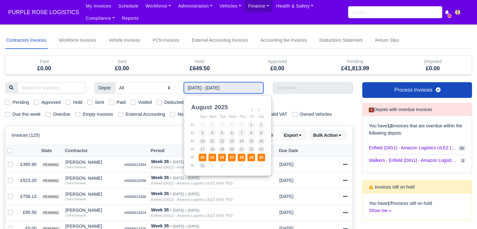 This screenshot has width=477, height=229. I want to click on h5: £0.00, so click(433, 68).